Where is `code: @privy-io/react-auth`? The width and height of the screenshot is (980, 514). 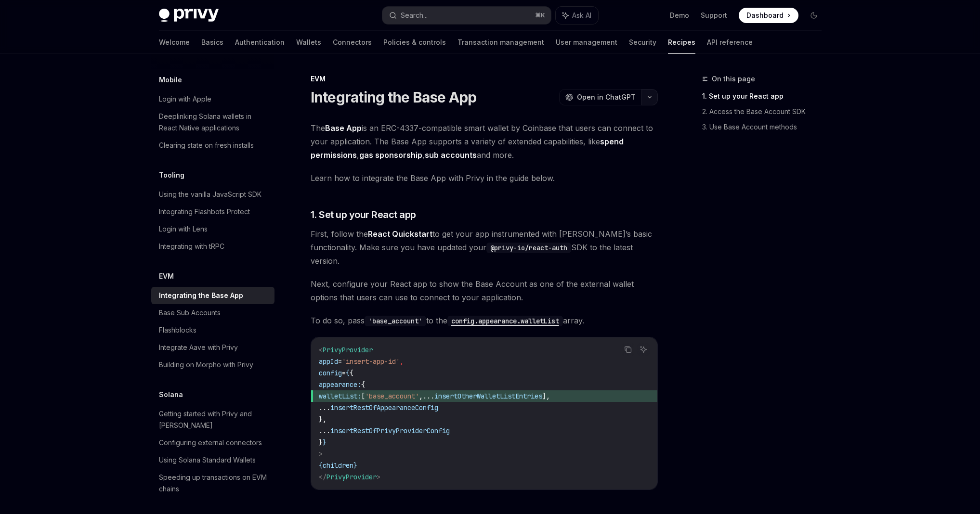
code: @privy-io/react-auth is located at coordinates (529, 248).